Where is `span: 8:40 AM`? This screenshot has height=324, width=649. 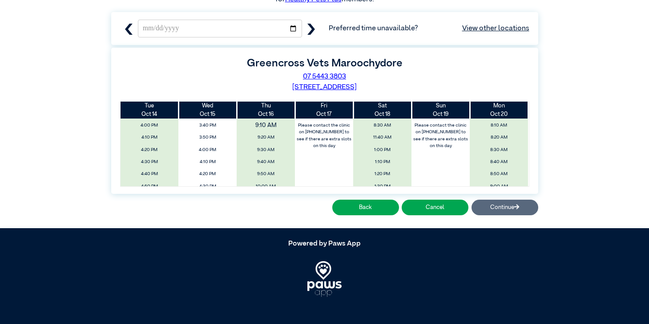
span: 8:40 AM is located at coordinates (499, 162).